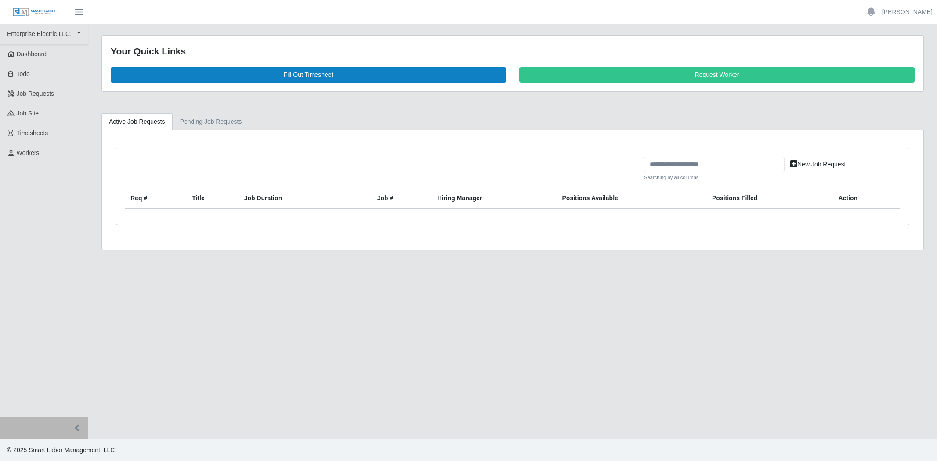 The image size is (937, 461). I want to click on a: Pending Job Requests, so click(211, 122).